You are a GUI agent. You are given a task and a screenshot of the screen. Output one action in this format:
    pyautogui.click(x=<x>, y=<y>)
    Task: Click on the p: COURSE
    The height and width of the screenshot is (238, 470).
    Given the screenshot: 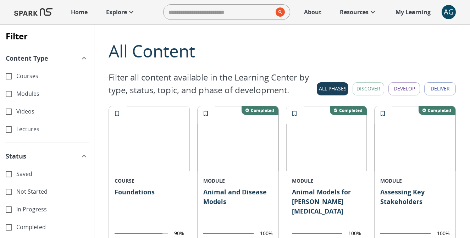 What is the action you would take?
    pyautogui.click(x=149, y=180)
    